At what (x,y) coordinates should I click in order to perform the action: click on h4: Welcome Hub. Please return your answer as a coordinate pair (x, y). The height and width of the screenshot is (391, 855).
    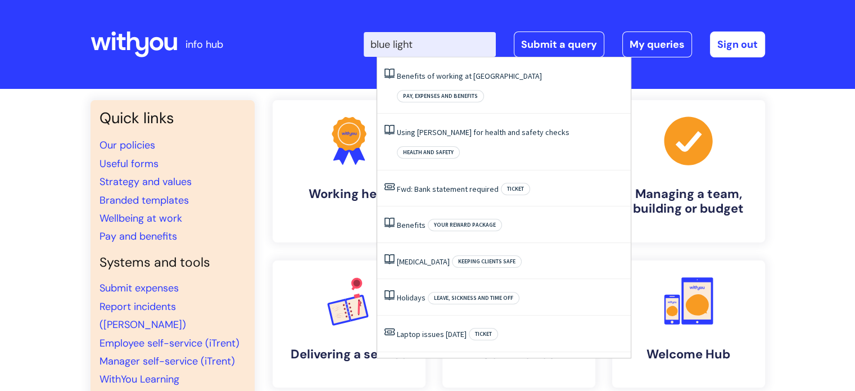
    Looking at the image, I should click on (689, 354).